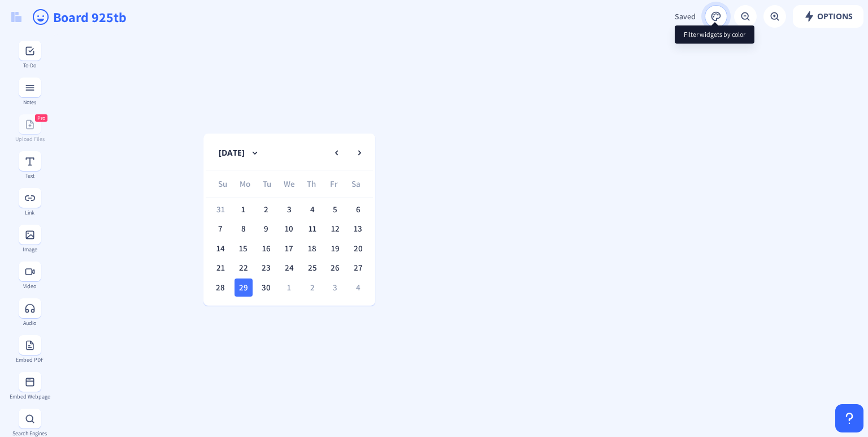 The image size is (868, 437). What do you see at coordinates (29, 433) in the screenshot?
I see `div: Search Engines` at bounding box center [29, 433].